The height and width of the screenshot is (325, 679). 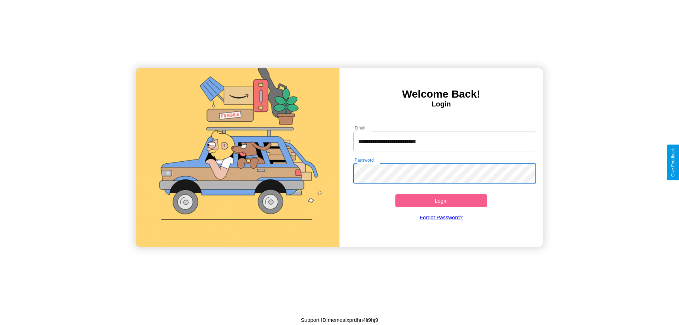 I want to click on label: Password, so click(x=364, y=160).